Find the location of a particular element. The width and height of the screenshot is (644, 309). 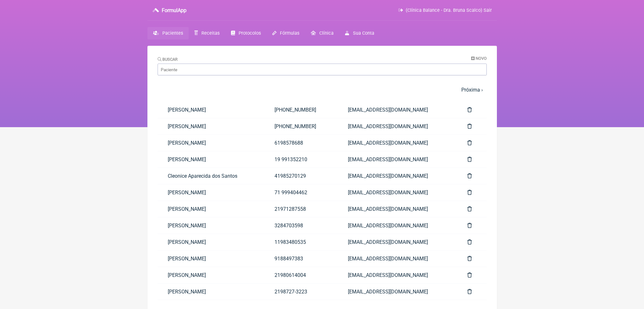

a: Novo is located at coordinates (479, 58).